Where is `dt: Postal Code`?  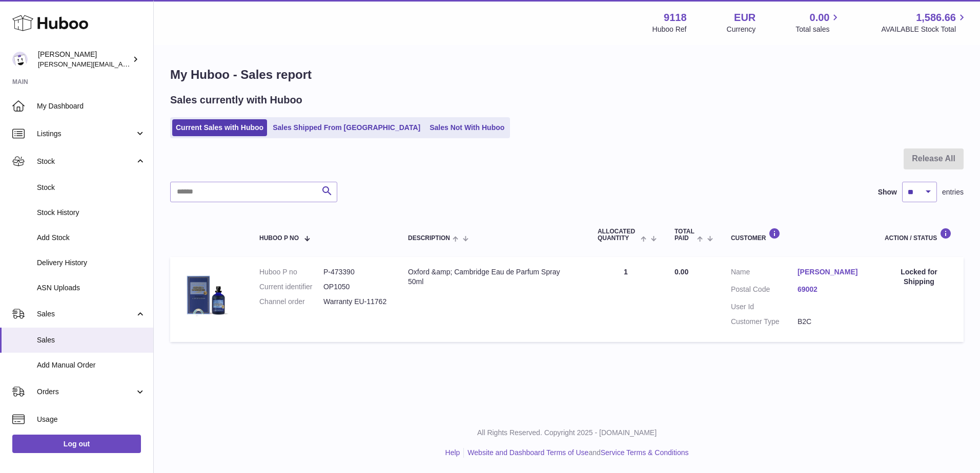
dt: Postal Code is located at coordinates (764, 291).